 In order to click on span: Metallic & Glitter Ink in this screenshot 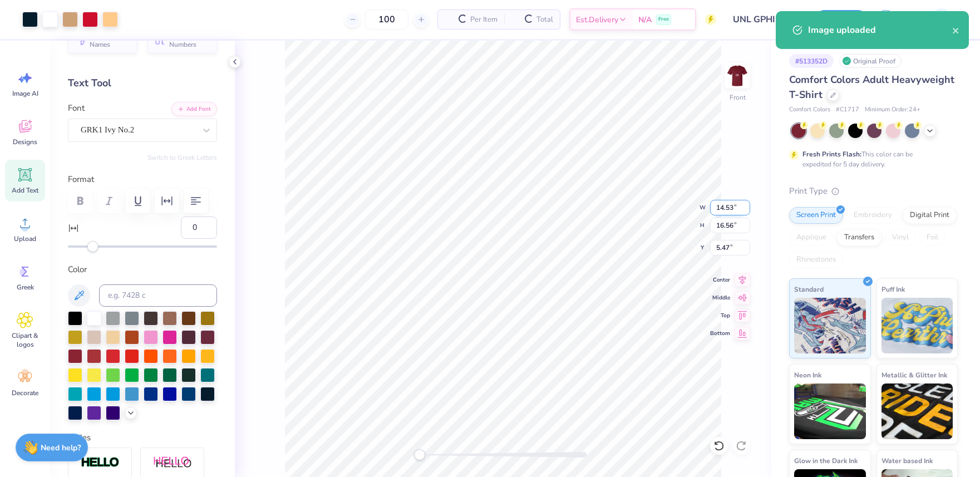, I will do `click(915, 374)`.